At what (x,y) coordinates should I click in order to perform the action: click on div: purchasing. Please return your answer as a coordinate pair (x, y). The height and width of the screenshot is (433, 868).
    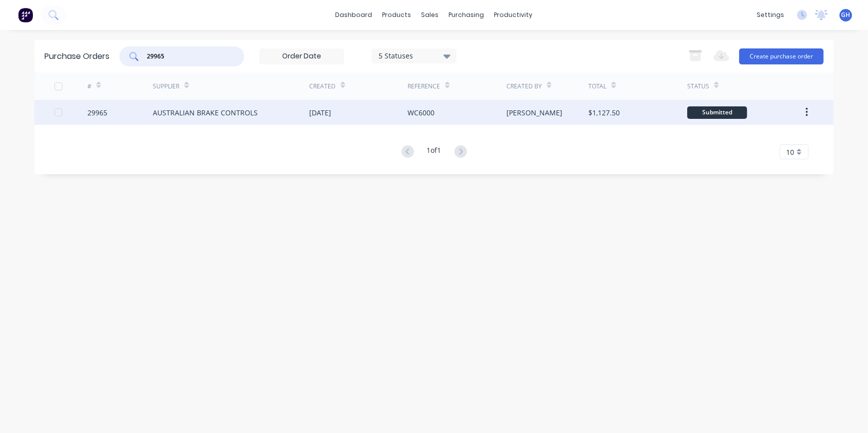
    Looking at the image, I should click on (466, 15).